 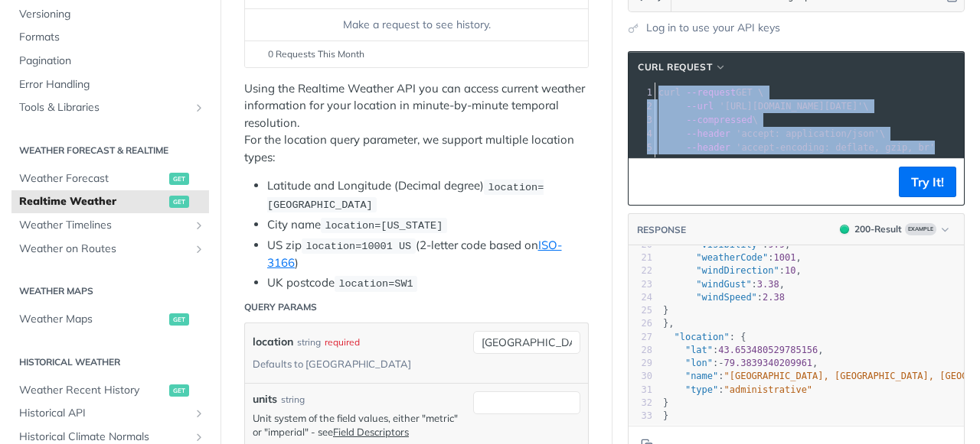 I want to click on span: 79.3839340209961, so click(x=768, y=363).